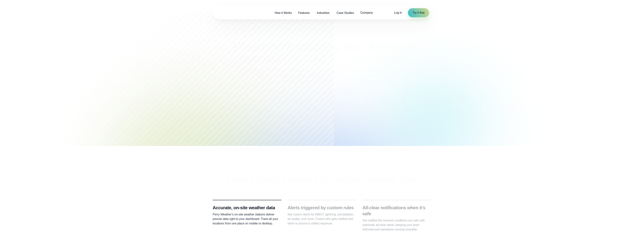 This screenshot has height=249, width=644. I want to click on span: How it Works, so click(283, 13).